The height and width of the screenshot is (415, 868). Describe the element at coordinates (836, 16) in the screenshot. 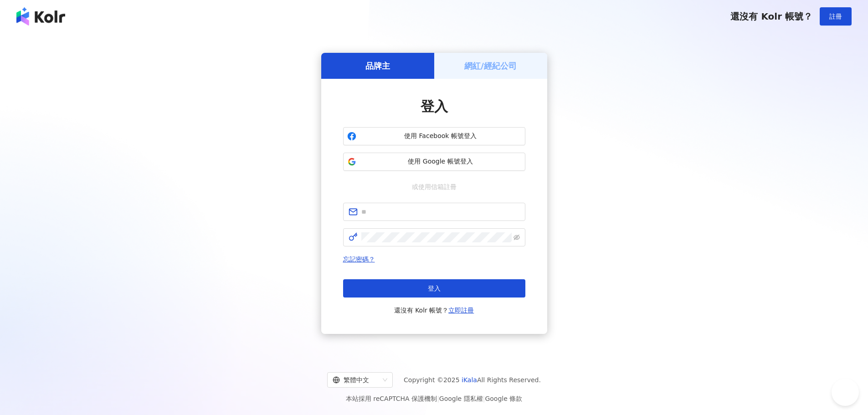

I see `button: 註冊` at that location.